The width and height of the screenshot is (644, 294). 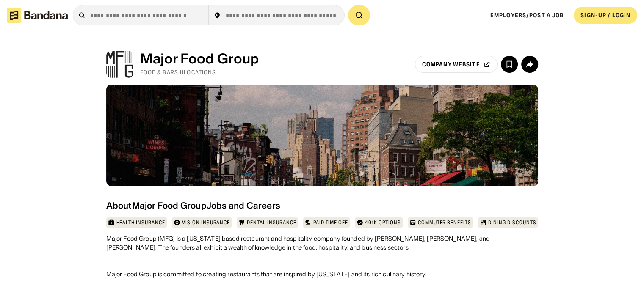 What do you see at coordinates (527, 15) in the screenshot?
I see `a: Employers/Post a job` at bounding box center [527, 15].